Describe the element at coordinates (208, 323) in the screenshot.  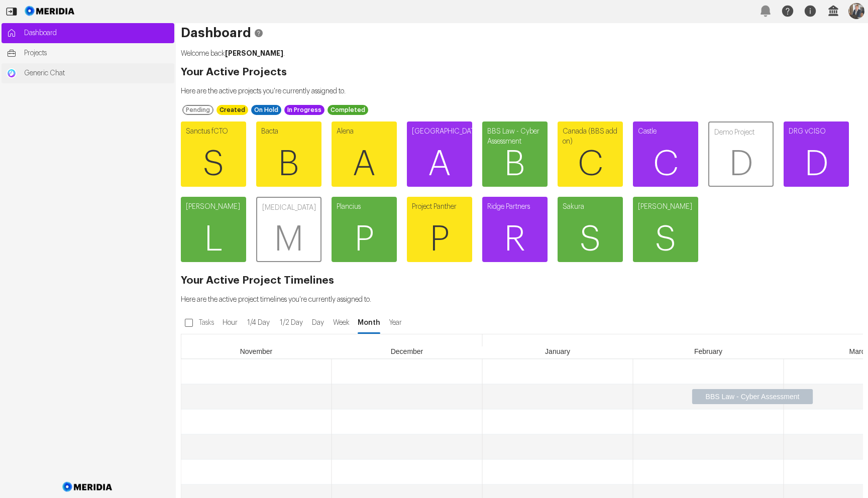
I see `label: Tasks` at that location.